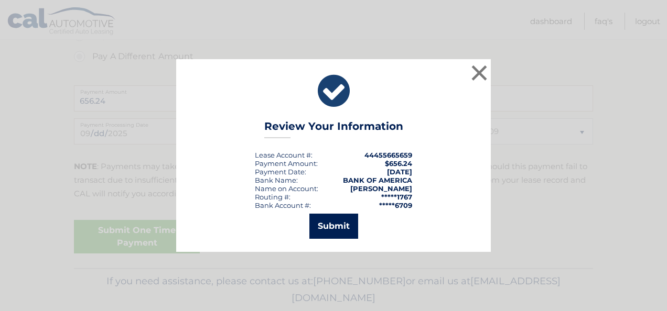  I want to click on span: $656.24, so click(398, 163).